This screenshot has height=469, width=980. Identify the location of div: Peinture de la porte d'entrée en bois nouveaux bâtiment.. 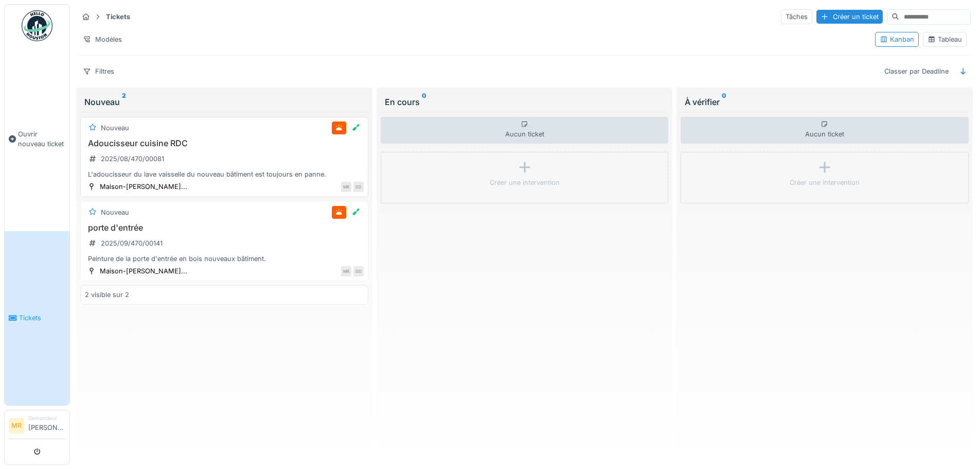
(224, 258).